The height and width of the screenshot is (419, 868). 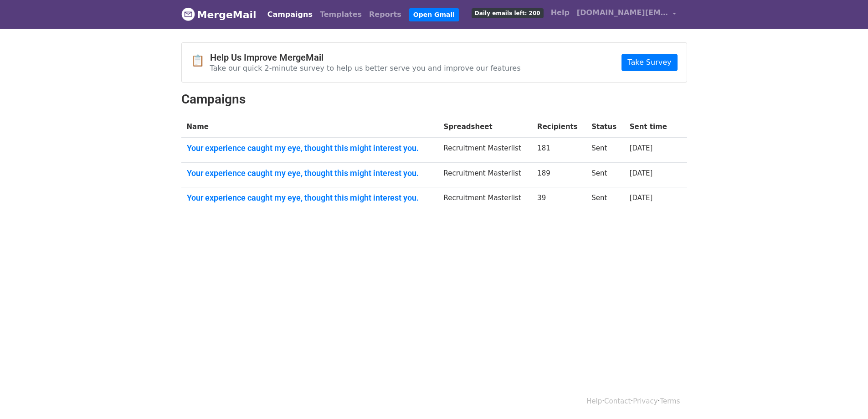 What do you see at coordinates (366, 58) in the screenshot?
I see `h4: Help Us Improve MergeMail` at bounding box center [366, 58].